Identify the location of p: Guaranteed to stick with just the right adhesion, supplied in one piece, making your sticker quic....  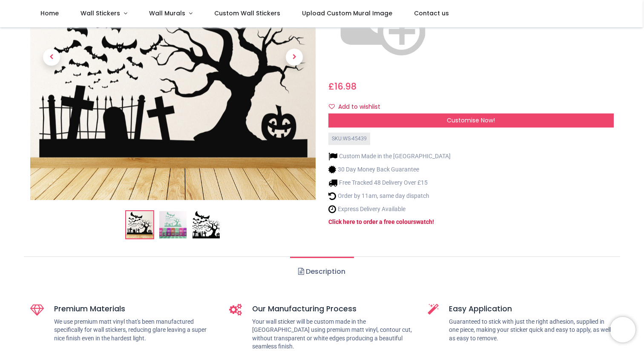
(531, 330).